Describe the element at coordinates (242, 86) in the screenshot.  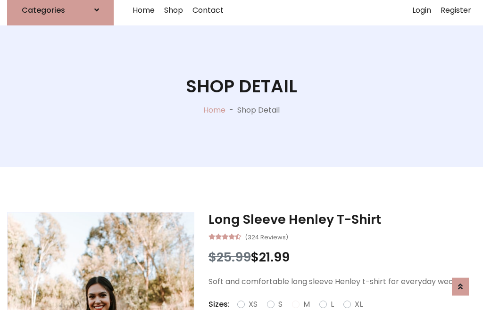
I see `h1: Shop Detail` at that location.